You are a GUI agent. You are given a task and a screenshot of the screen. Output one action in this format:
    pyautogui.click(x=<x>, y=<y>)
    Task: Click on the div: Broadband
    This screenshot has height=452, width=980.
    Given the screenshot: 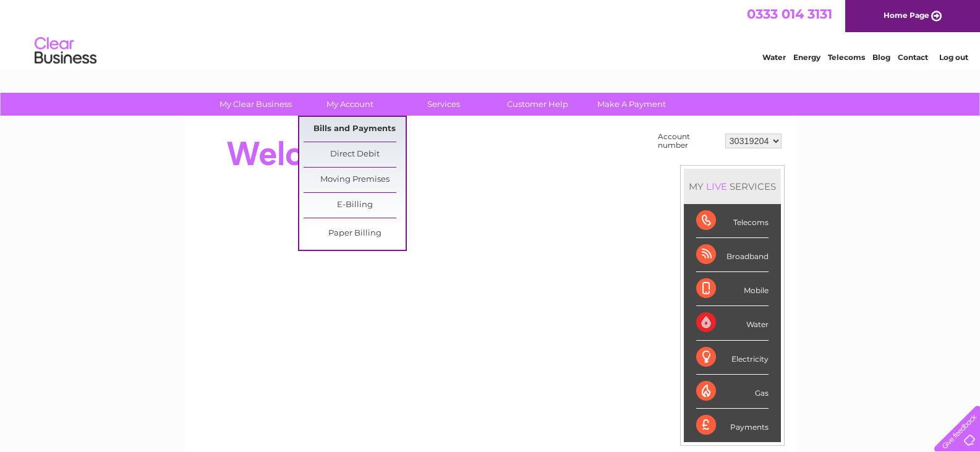 What is the action you would take?
    pyautogui.click(x=732, y=255)
    